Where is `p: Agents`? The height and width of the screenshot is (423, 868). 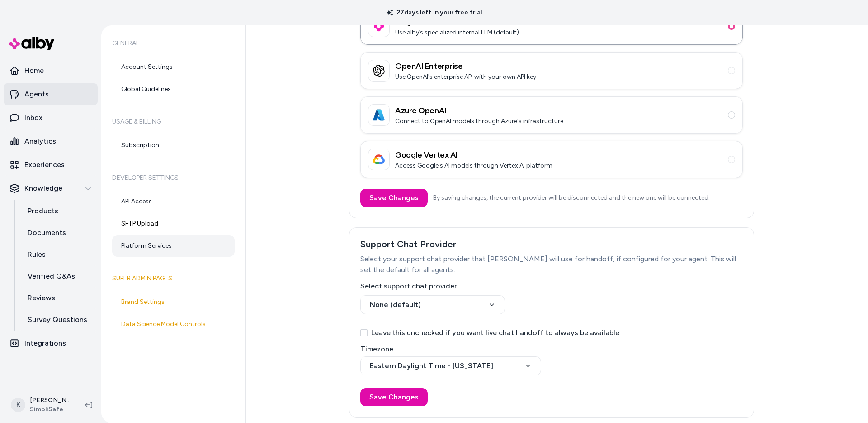 p: Agents is located at coordinates (37, 94).